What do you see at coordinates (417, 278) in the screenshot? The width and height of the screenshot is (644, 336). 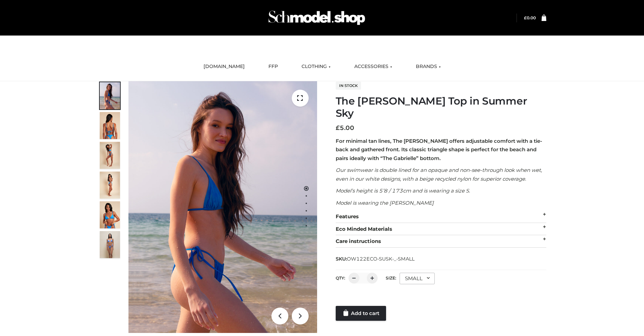 I see `div: SMALL` at bounding box center [417, 278].